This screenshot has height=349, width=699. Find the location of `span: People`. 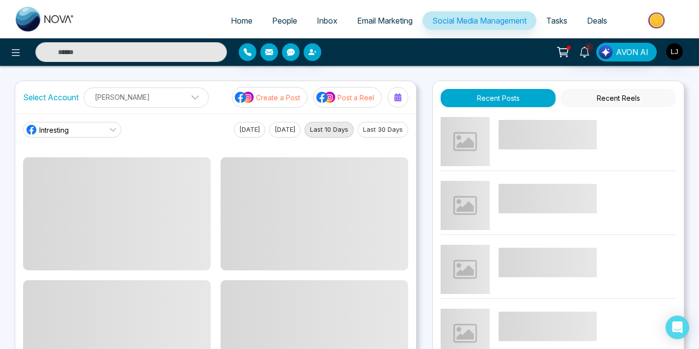

span: People is located at coordinates (284, 21).